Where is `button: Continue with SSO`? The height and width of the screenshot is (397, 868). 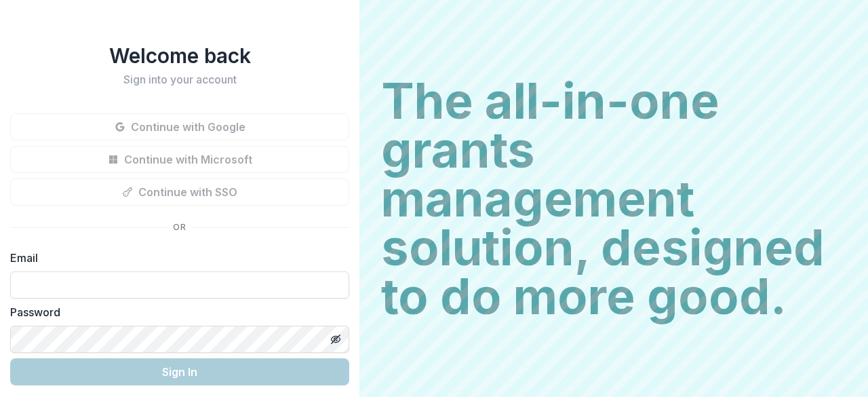 button: Continue with SSO is located at coordinates (180, 192).